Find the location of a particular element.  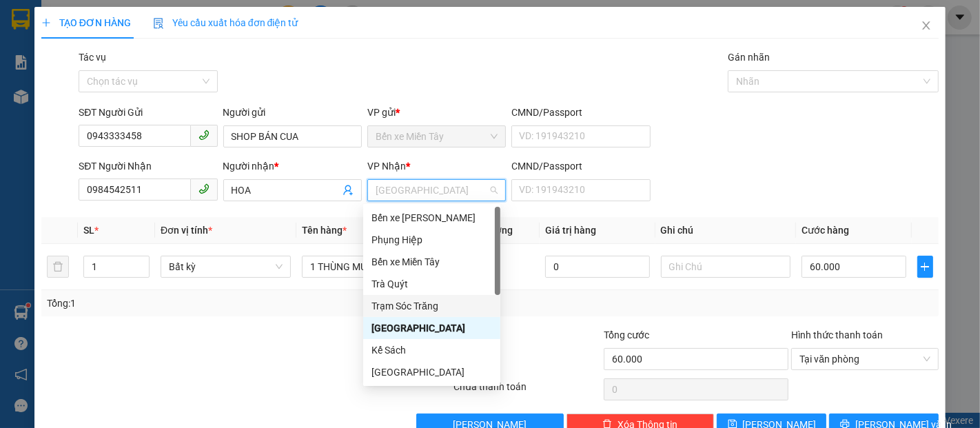

strong: XE KHÁCH MỸ DUYÊN is located at coordinates (137, 22).